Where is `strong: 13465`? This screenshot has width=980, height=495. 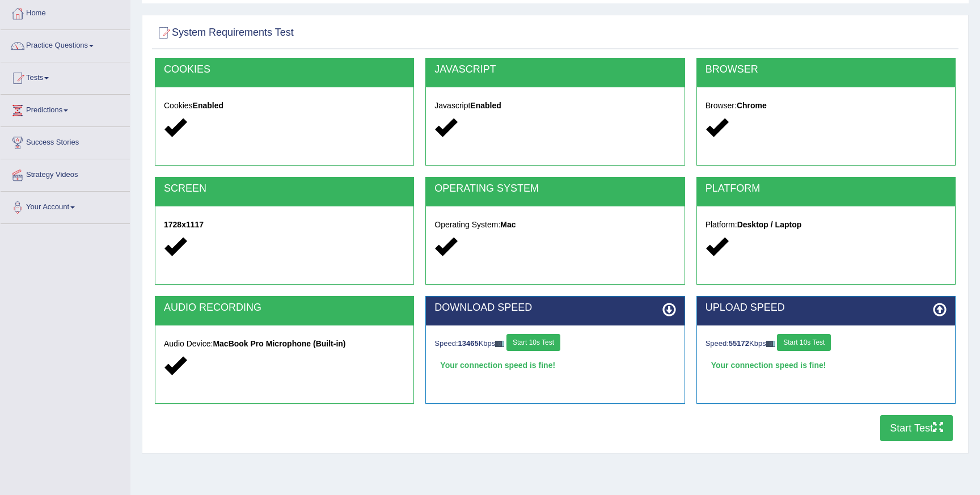 strong: 13465 is located at coordinates (468, 344).